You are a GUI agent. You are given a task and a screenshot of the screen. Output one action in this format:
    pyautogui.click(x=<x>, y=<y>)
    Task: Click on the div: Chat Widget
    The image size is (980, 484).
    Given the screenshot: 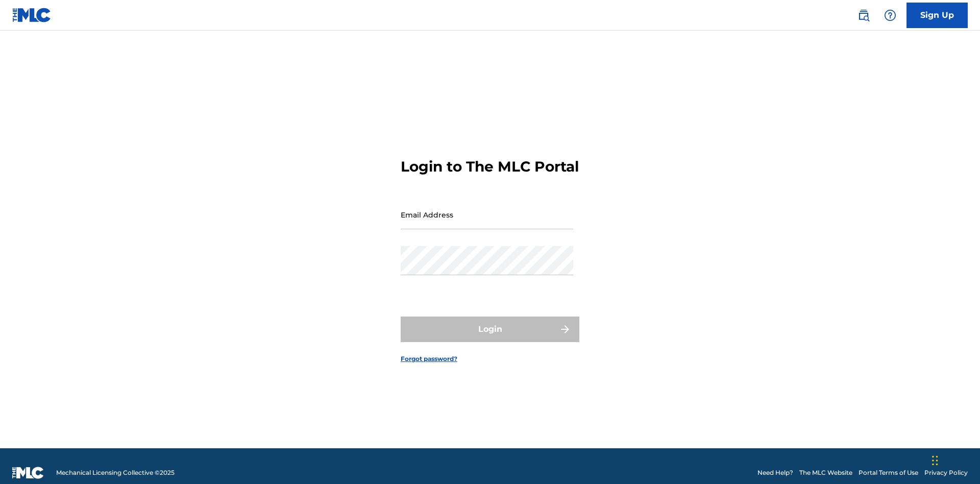 What is the action you would take?
    pyautogui.click(x=955, y=460)
    